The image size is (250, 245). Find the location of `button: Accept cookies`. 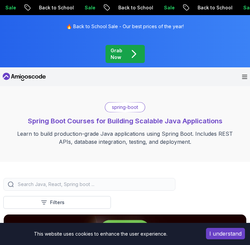

button: Accept cookies is located at coordinates (225, 234).